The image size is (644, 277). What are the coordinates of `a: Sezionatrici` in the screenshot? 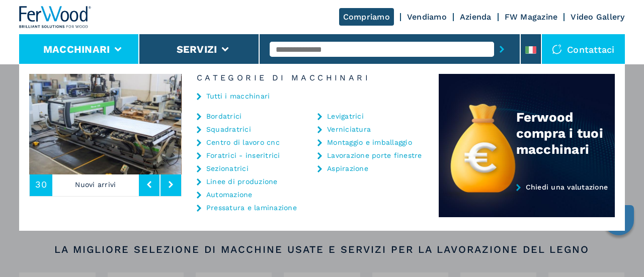 It's located at (227, 168).